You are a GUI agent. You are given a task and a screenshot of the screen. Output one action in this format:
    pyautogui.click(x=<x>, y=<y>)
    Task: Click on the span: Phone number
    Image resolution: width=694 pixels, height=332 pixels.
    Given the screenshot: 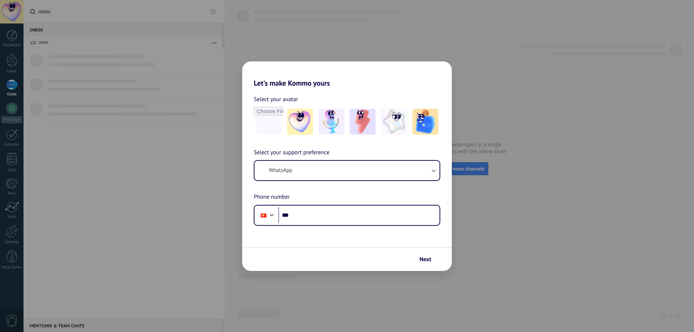 What is the action you would take?
    pyautogui.click(x=272, y=197)
    